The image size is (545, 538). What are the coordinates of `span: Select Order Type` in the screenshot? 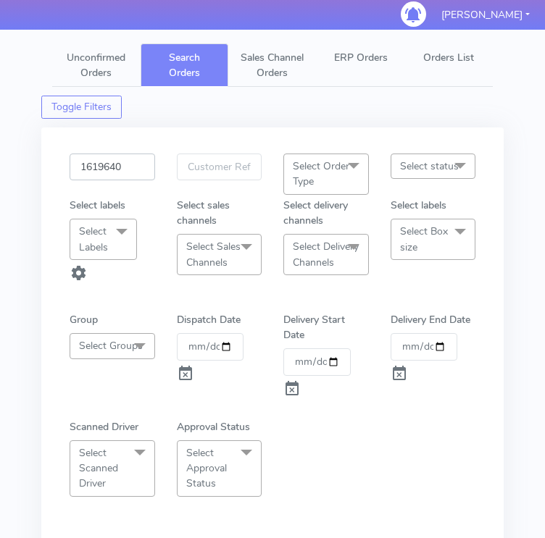 It's located at (321, 174).